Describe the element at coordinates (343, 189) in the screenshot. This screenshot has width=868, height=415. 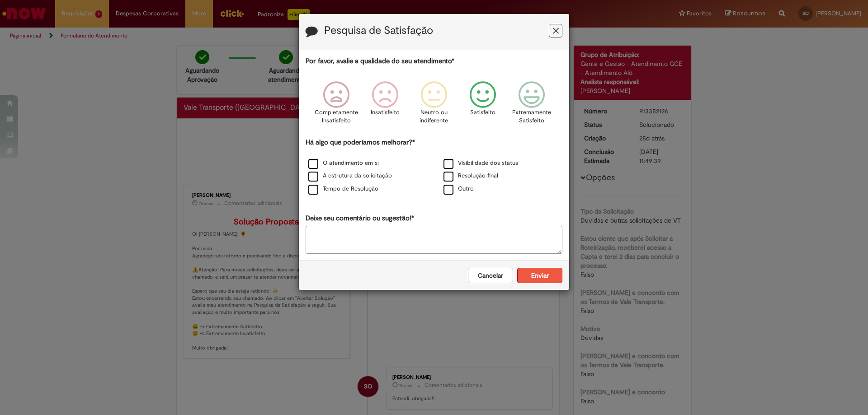
I see `label: Tempo de Resolução` at that location.